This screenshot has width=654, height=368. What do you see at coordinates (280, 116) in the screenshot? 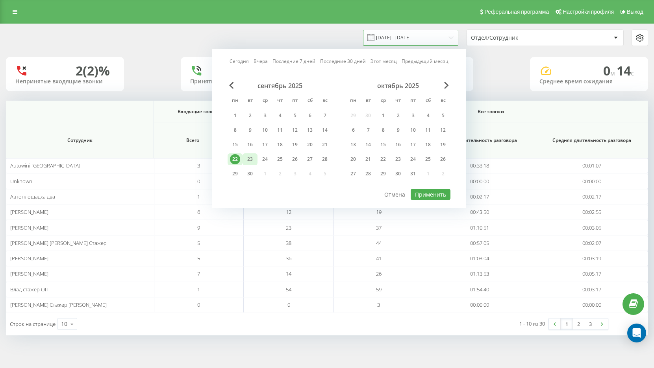
I see `div: чт 4 сент. 2025 г.` at bounding box center [280, 116].